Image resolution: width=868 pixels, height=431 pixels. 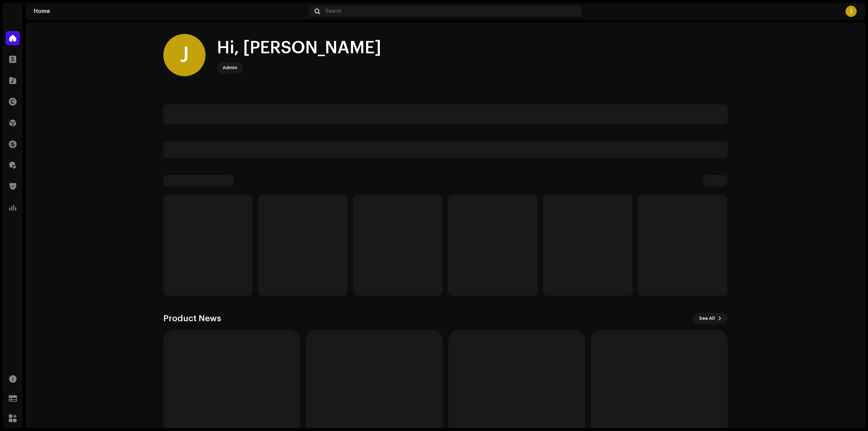 What do you see at coordinates (710, 319) in the screenshot?
I see `button: See All` at bounding box center [710, 319].